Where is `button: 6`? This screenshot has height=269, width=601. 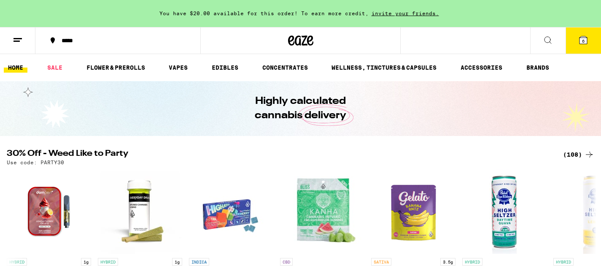
button: 6 is located at coordinates (583, 40).